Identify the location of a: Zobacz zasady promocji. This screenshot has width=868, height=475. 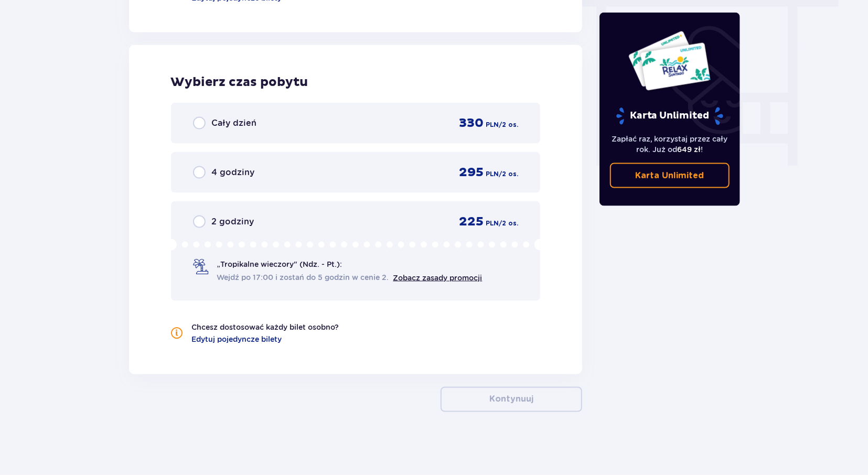
(438, 278).